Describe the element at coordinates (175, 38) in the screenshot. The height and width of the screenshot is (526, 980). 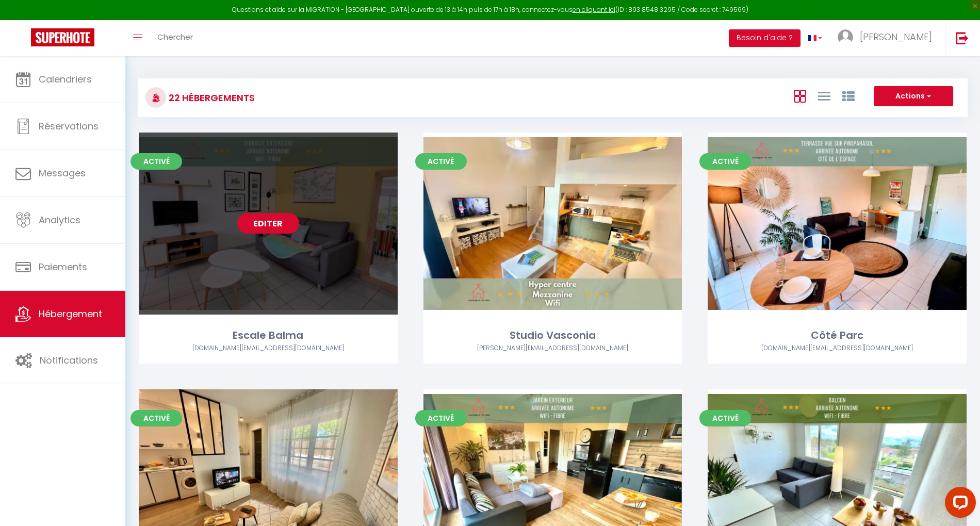
I see `a: Chercher` at that location.